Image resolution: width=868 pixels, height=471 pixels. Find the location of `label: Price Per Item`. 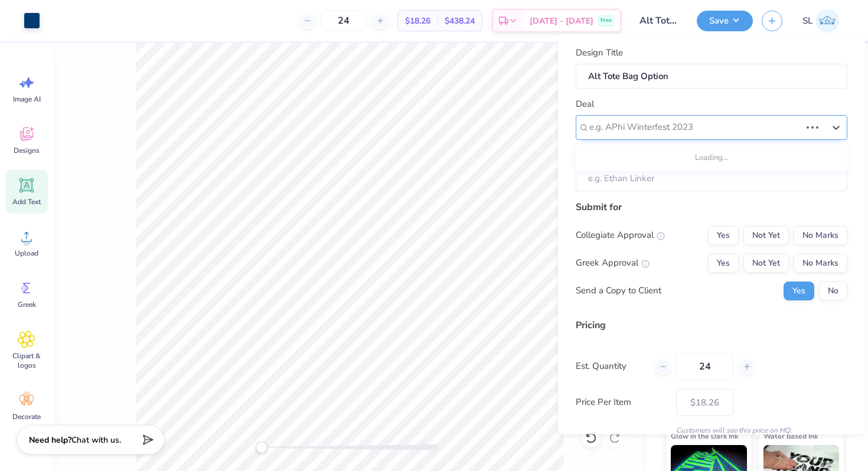

label: Price Per Item is located at coordinates (621, 402).